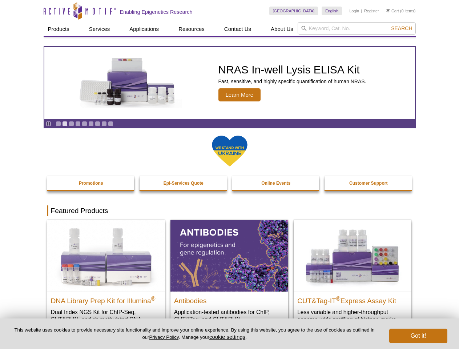 The height and width of the screenshot is (349, 459). What do you see at coordinates (58, 124) in the screenshot?
I see `a: Go to slide 1` at bounding box center [58, 124].